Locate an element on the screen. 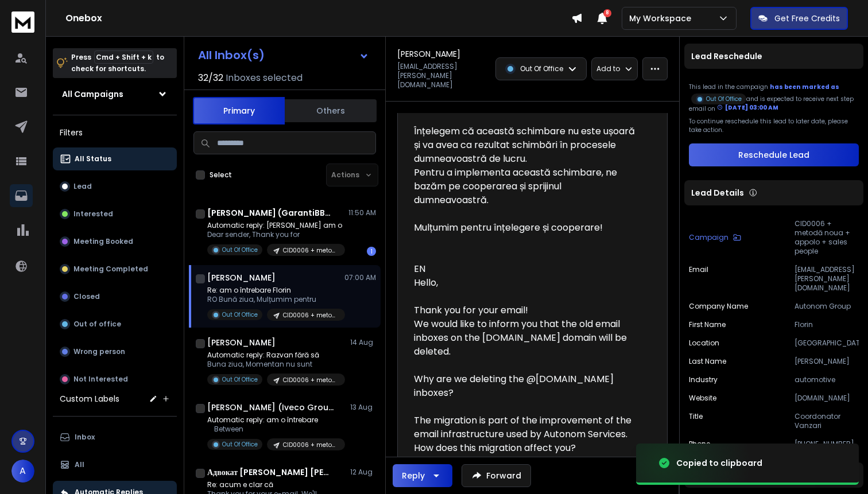 This screenshot has height=494, width=868. p: location is located at coordinates (704, 344).